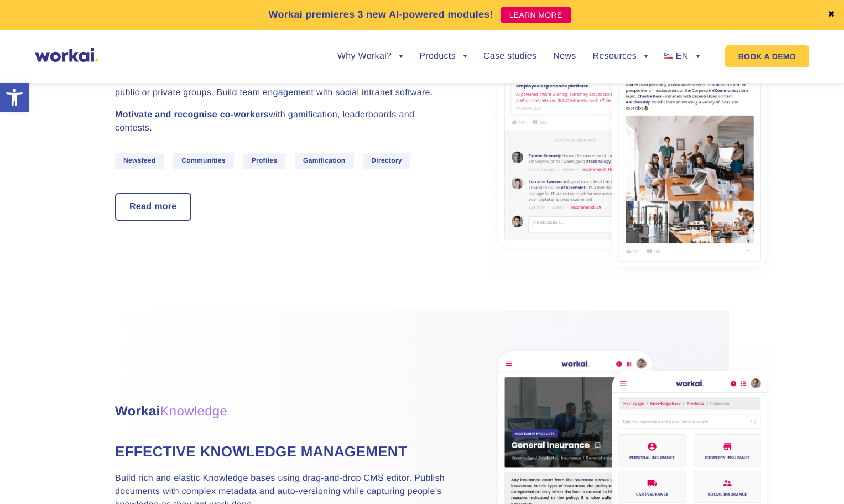  What do you see at coordinates (510, 56) in the screenshot?
I see `a: Case studies` at bounding box center [510, 56].